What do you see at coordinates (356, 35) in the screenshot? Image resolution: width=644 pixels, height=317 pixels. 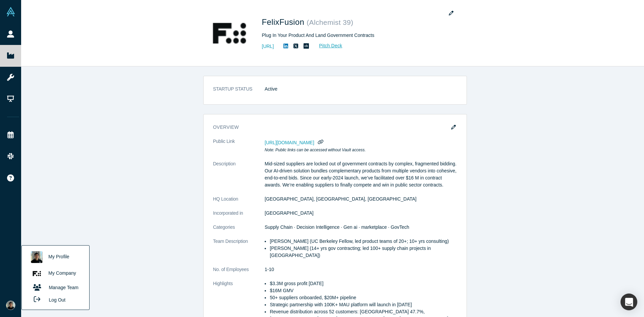 I see `div: Plug In Your Product And Land Government Contracts` at bounding box center [356, 35].